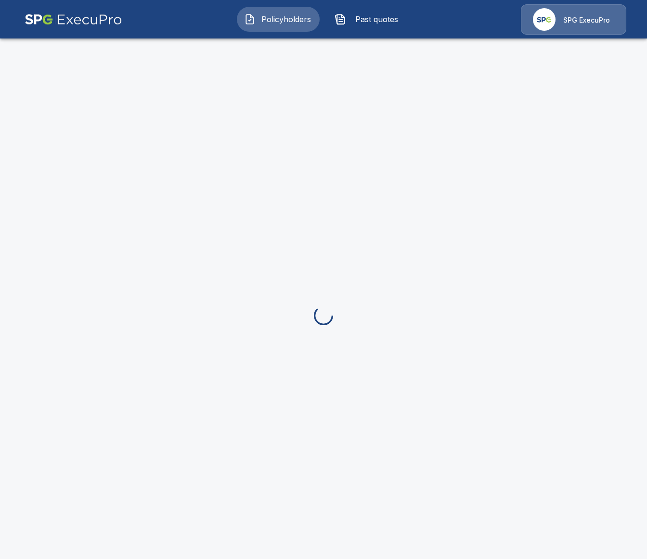 The width and height of the screenshot is (647, 559). I want to click on img: AA Logo, so click(73, 19).